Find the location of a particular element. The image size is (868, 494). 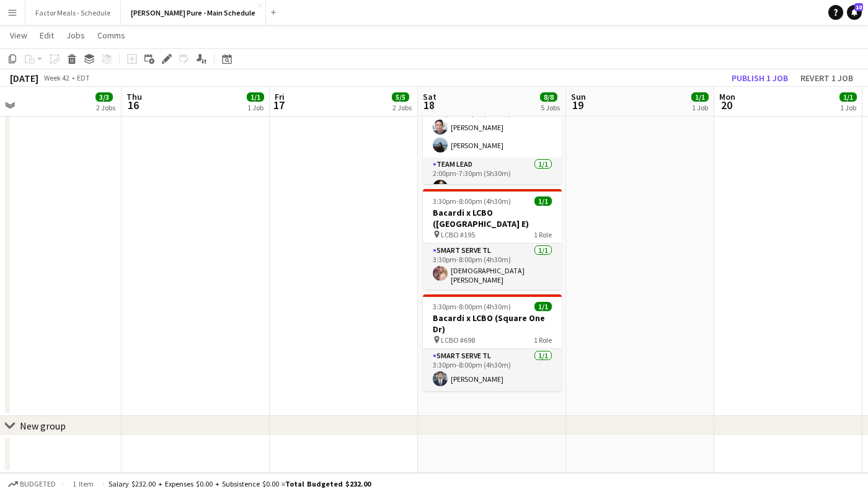

span: Comms is located at coordinates (111, 35).